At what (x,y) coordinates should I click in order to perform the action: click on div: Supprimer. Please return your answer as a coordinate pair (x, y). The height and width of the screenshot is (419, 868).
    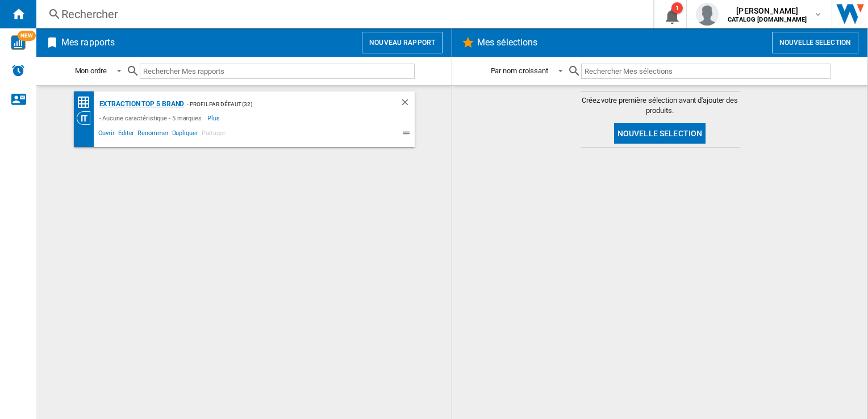
    Looking at the image, I should click on (408, 104).